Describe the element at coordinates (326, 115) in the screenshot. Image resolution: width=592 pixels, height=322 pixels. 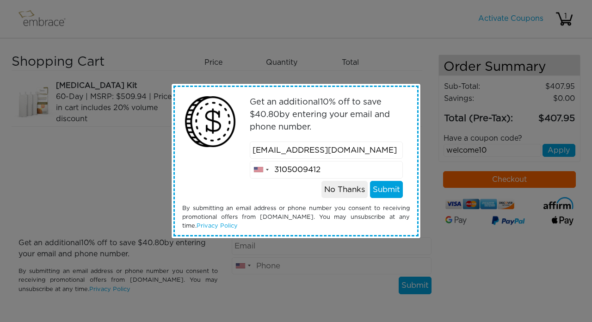
I see `p: Get an additional % off to save $ by entering your email and phone number.` at that location.